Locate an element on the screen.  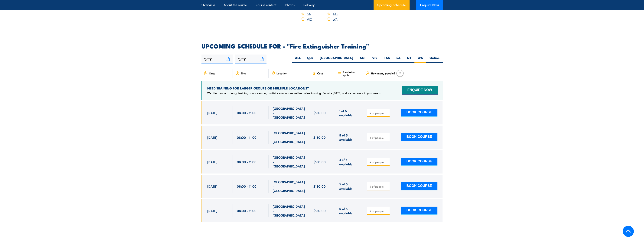
p: We offer onsite training, training at our centres, multisite solutions as well as online training... is located at coordinates (294, 93).